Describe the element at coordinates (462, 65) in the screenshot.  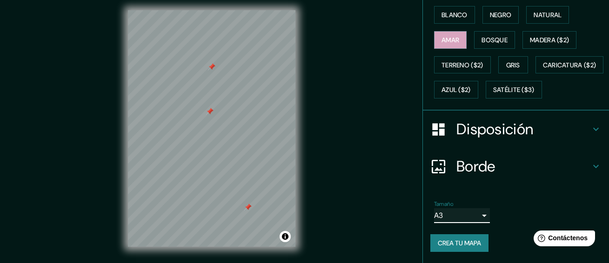
I see `font: Terreno ($2)` at that location.